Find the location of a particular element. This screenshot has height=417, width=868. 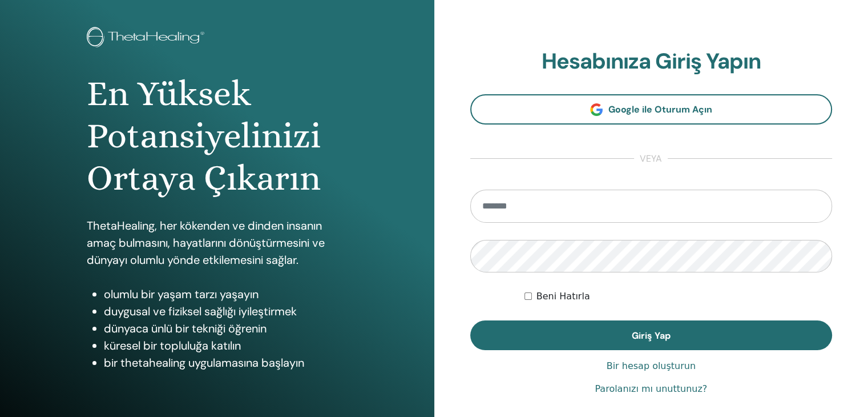

font: Google ile Oturum Açın is located at coordinates (660, 109).